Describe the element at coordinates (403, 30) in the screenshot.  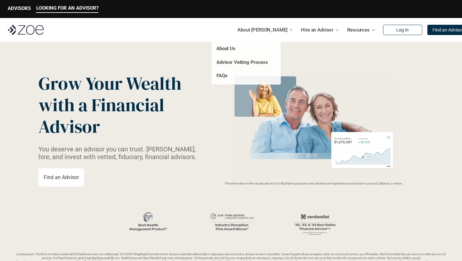
I see `a: Log In` at that location.